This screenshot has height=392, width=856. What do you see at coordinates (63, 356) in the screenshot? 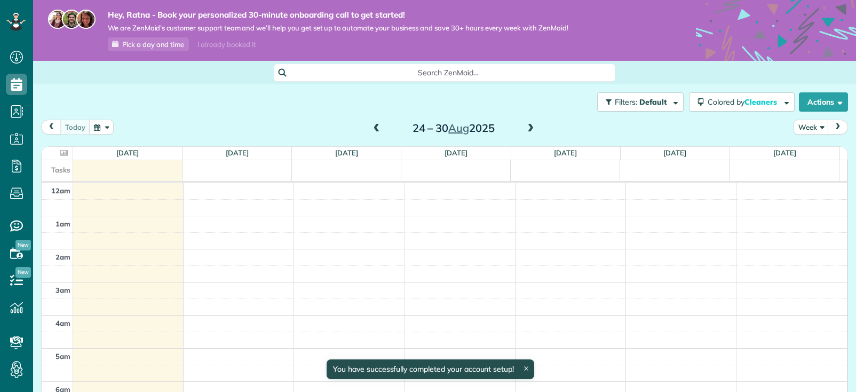
I see `span: 5am` at bounding box center [63, 356].